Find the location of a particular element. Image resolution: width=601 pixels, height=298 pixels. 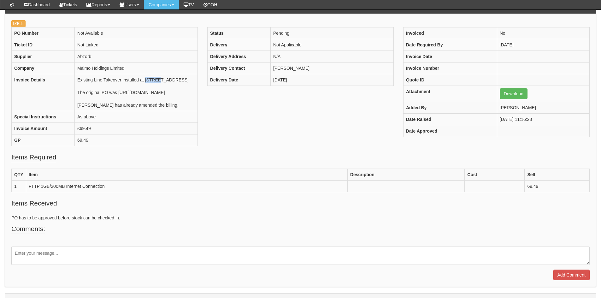

th: Invoice Date is located at coordinates (450, 56).